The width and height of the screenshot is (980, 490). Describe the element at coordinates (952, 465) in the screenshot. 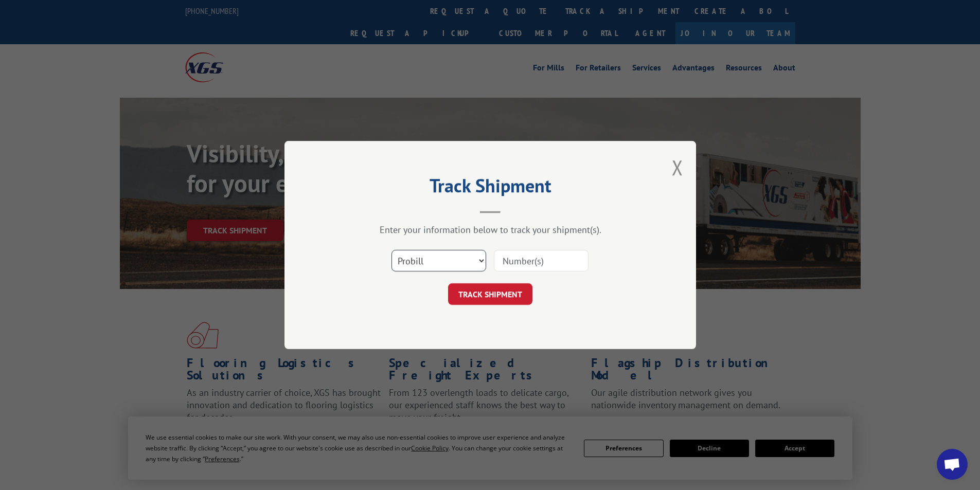

I see `a: Open chat` at that location.